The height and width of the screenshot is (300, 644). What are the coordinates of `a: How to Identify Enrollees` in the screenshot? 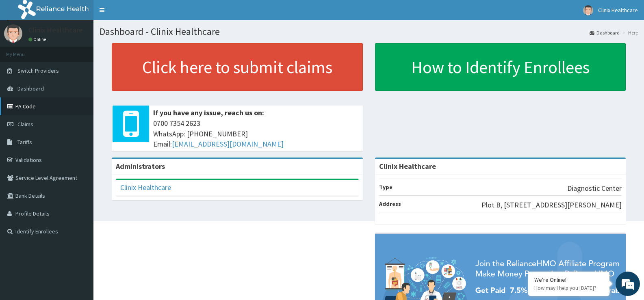 It's located at (501, 67).